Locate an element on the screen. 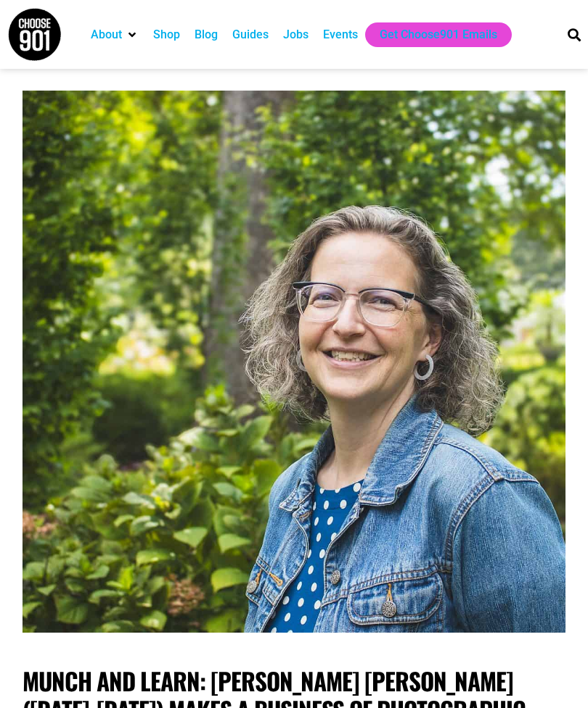  div: Blog is located at coordinates (206, 35).